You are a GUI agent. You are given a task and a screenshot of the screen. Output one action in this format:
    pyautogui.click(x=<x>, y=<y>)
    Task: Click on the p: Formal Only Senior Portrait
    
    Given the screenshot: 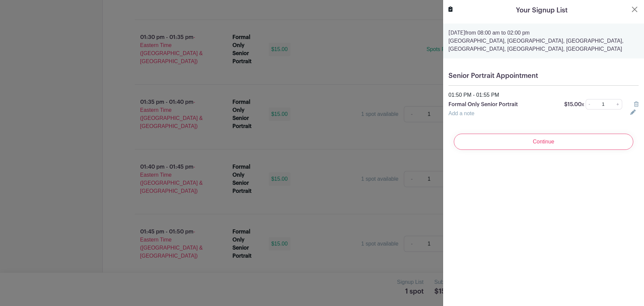 What is the action you would take?
    pyautogui.click(x=502, y=104)
    